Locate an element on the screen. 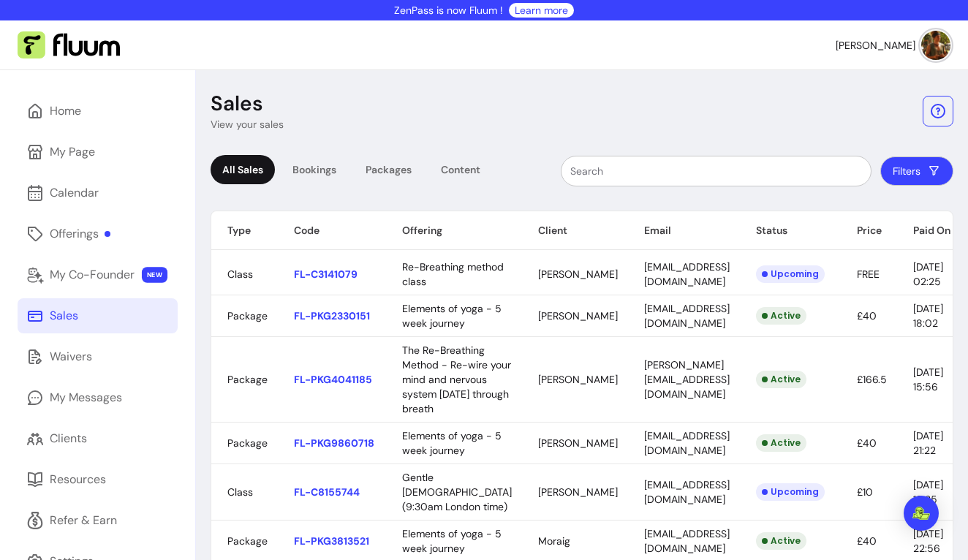  div: Resources is located at coordinates (77, 480).